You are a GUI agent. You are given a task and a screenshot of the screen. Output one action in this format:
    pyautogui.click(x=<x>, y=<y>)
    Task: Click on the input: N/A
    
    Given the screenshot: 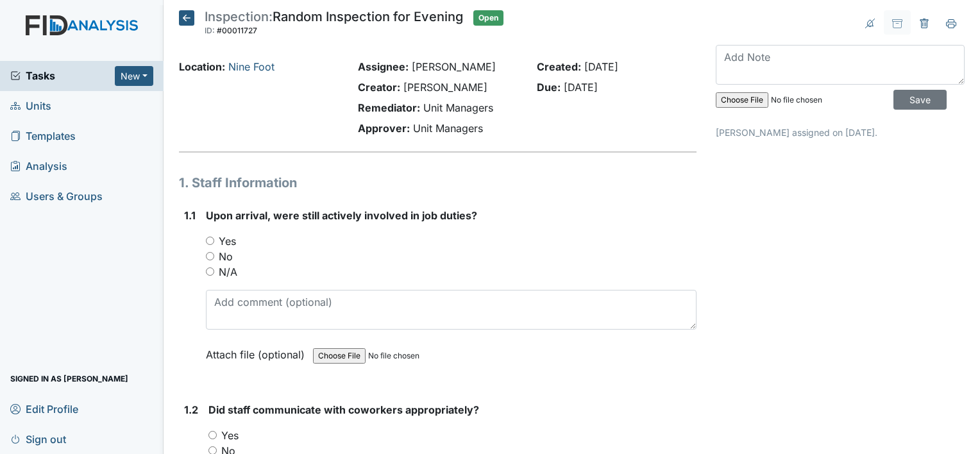 What is the action you would take?
    pyautogui.click(x=210, y=272)
    